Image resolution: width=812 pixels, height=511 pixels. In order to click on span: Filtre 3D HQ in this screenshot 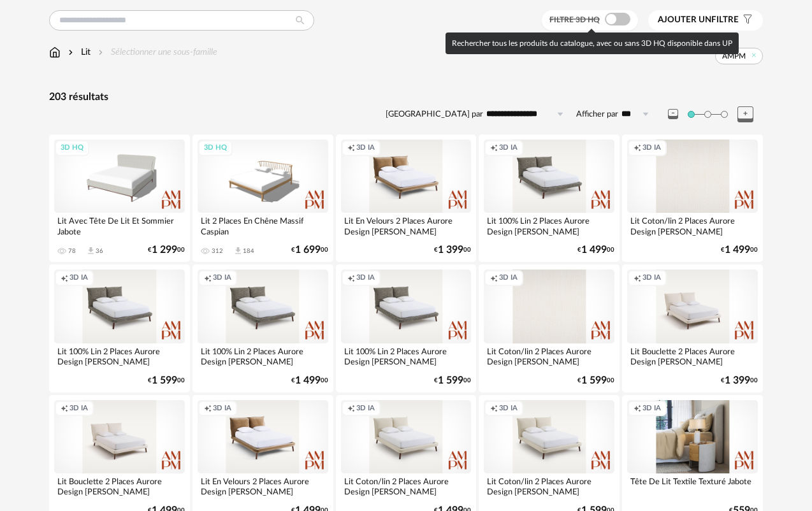, I will do `click(574, 20)`.